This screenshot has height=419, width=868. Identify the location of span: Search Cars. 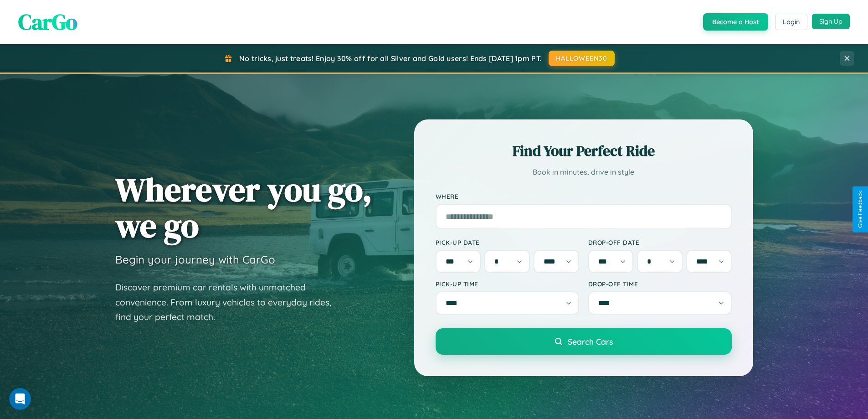
(590, 342).